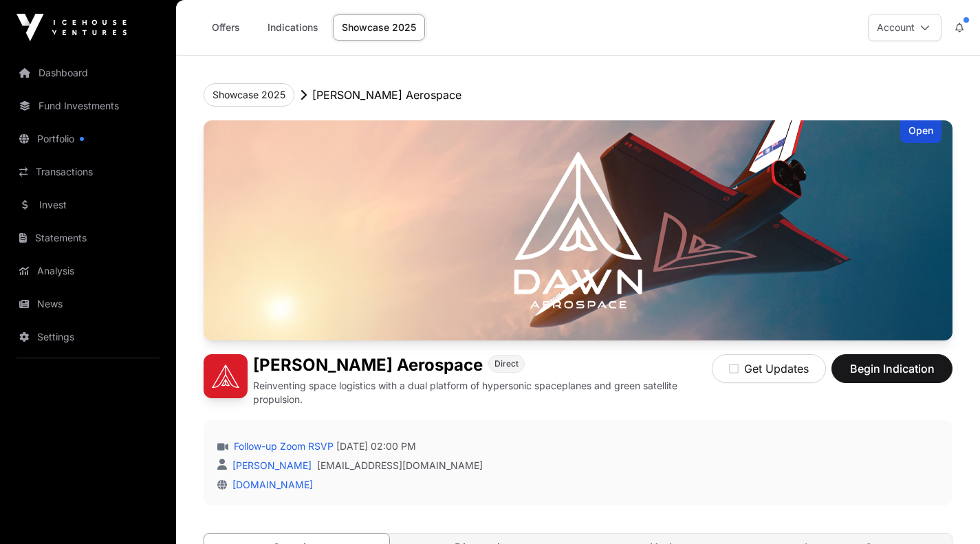  I want to click on a: Settings, so click(88, 337).